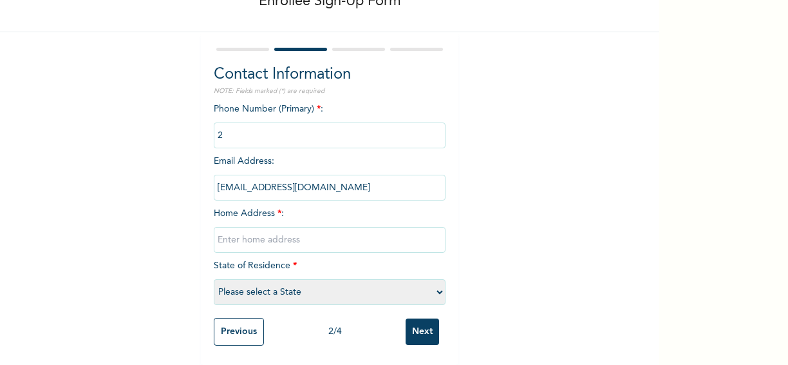  What do you see at coordinates (330, 174) in the screenshot?
I see `span: Email Address :` at bounding box center [330, 174].